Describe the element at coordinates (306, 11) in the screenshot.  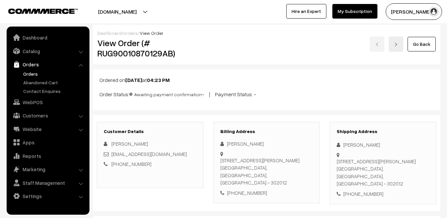
I see `a: Hire an Expert` at that location.